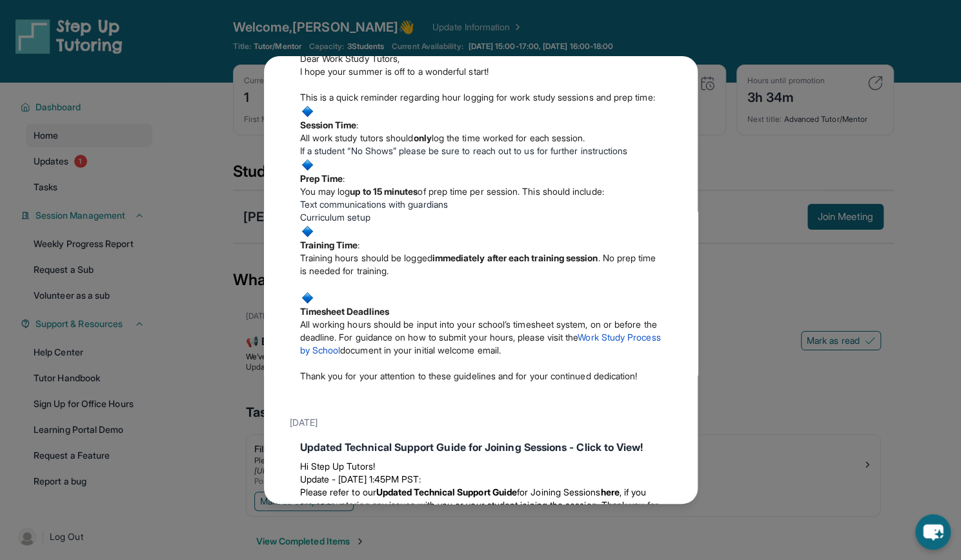 This screenshot has height=560, width=961. Describe the element at coordinates (447, 492) in the screenshot. I see `strong: Updated Technical Support Guide` at that location.